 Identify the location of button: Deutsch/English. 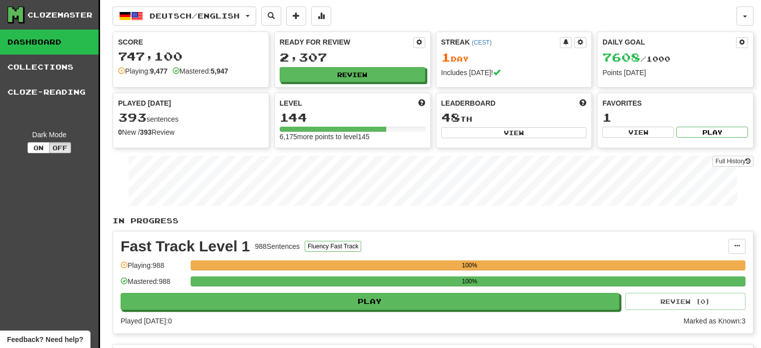
(184, 16).